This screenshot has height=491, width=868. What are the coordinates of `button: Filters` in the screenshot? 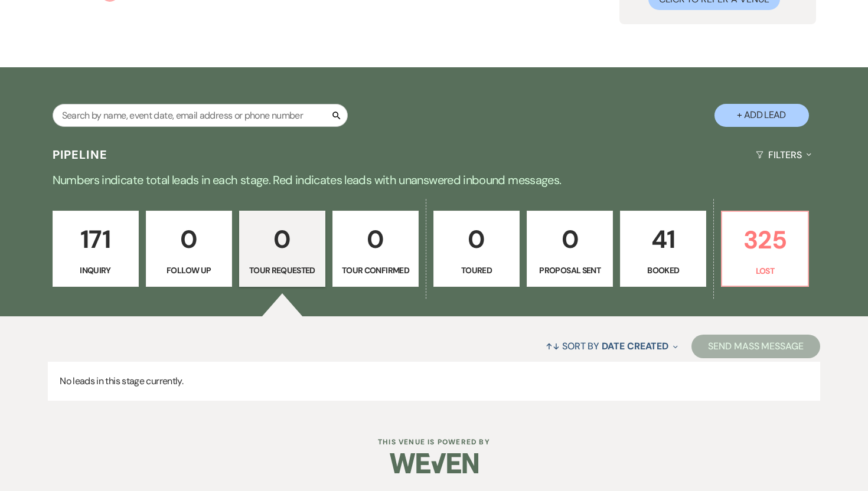 It's located at (783, 155).